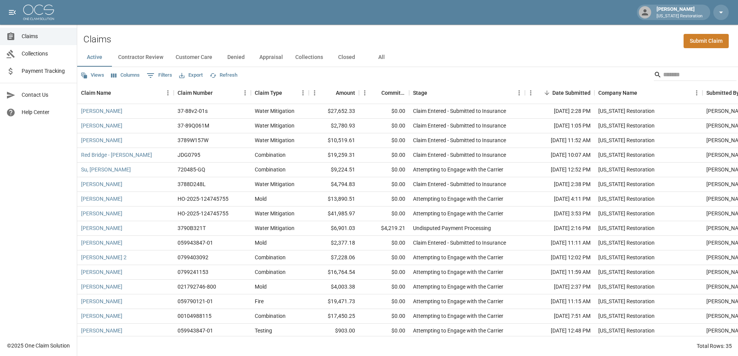  What do you see at coordinates (159, 76) in the screenshot?
I see `button: Show filters` at bounding box center [159, 76].